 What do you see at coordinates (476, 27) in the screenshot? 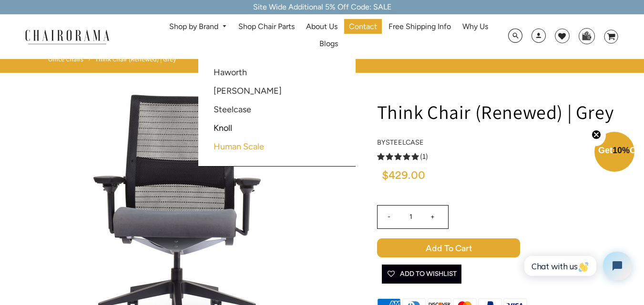
I see `span: Why Us` at bounding box center [476, 27].